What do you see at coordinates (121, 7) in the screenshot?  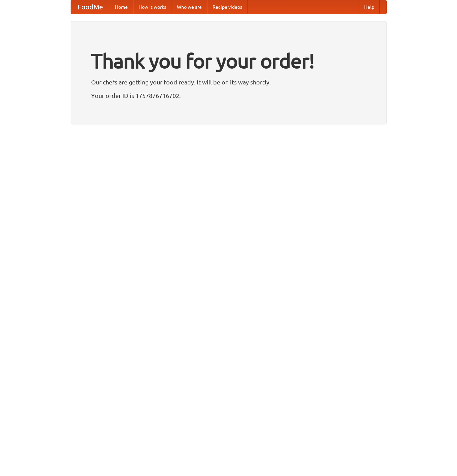 I see `a: Home` at bounding box center [121, 7].